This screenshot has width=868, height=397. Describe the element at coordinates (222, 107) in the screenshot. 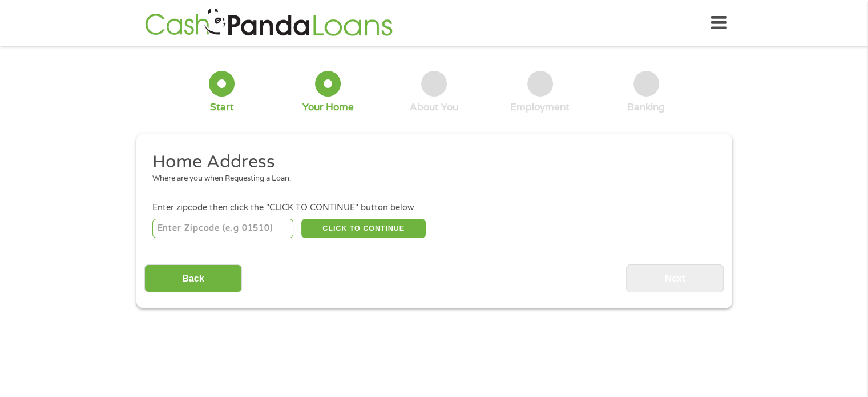

I see `div: Start` at that location.